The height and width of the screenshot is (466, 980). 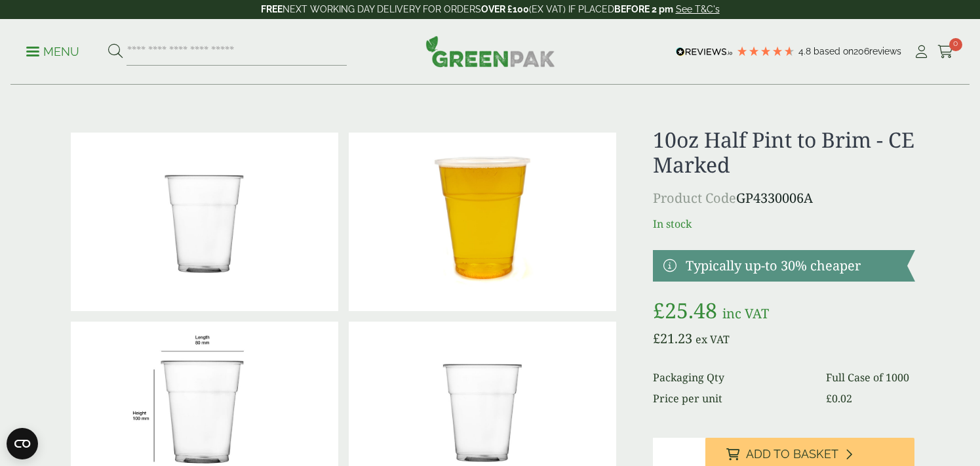 What do you see at coordinates (482, 222) in the screenshot?
I see `img: IMG_5419` at bounding box center [482, 222].